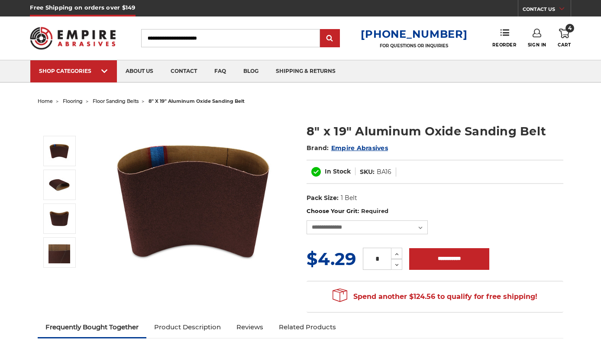 Image resolution: width=601 pixels, height=364 pixels. Describe the element at coordinates (505, 37) in the screenshot. I see `a: Reorder` at that location.